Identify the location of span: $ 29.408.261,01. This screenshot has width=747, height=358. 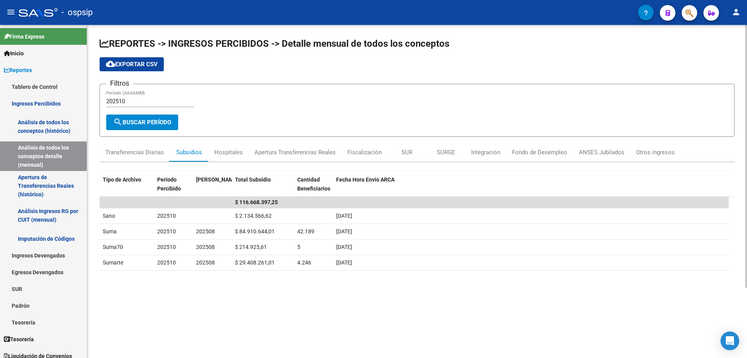
(255, 262).